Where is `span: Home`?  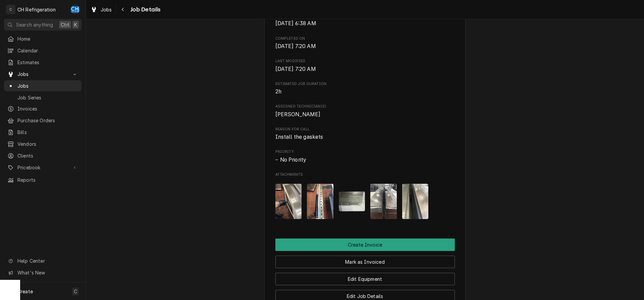 span: Home is located at coordinates (48, 39).